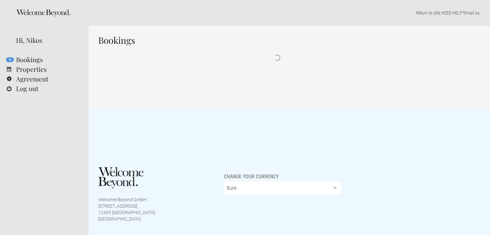 This screenshot has height=235, width=490. I want to click on a: Return to site, so click(427, 13).